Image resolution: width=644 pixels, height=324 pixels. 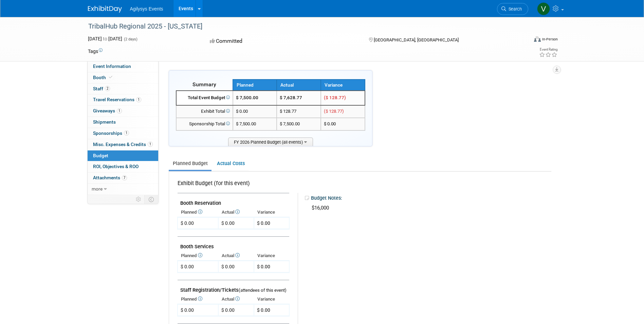 What do you see at coordinates (95, 51) in the screenshot?
I see `td: Tags` at bounding box center [95, 51].